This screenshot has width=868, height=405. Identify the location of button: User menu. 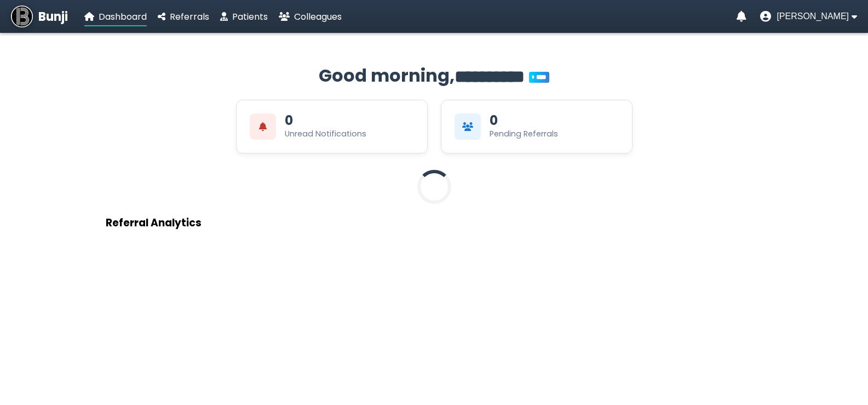
(808, 16).